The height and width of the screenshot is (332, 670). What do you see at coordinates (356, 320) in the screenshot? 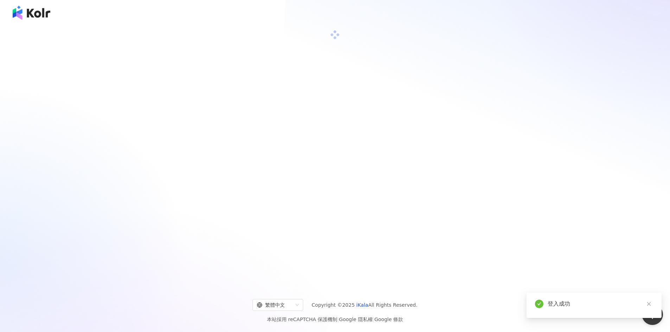
I see `a: Google 隱私權` at bounding box center [356, 320].